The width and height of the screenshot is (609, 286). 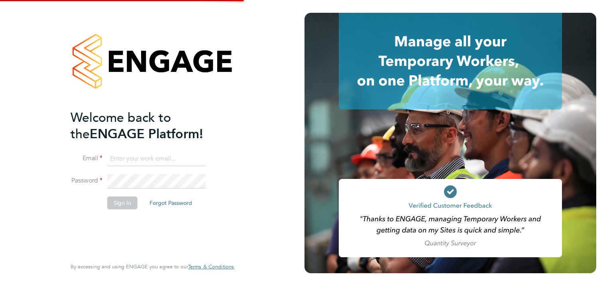 What do you see at coordinates (211, 266) in the screenshot?
I see `a: Terms & Conditions` at bounding box center [211, 266].